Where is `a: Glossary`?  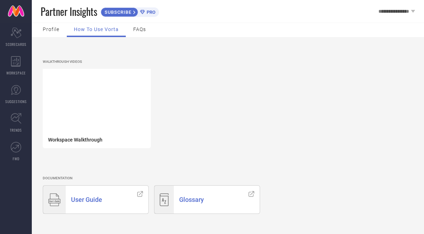
a: Glossary is located at coordinates (207, 200).